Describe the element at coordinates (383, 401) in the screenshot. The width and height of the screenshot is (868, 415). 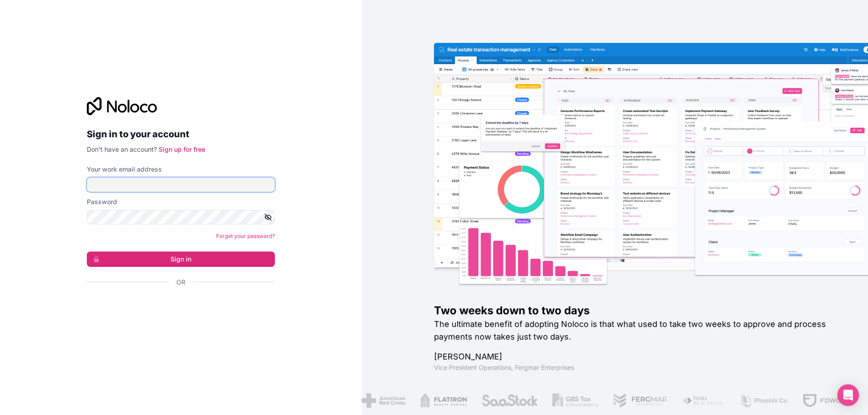
I see `img: /assets/american-red-cross-BAupjrZR.png` at that location.